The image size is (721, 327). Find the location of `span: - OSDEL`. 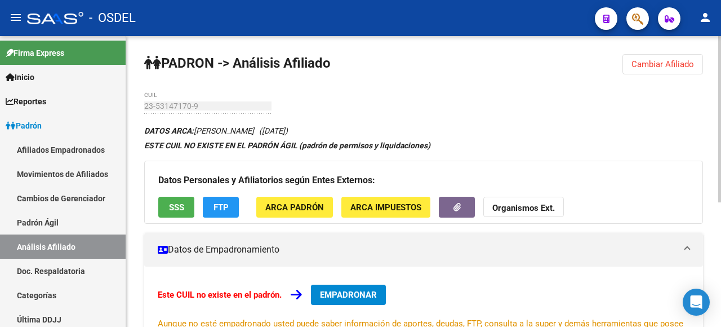

span: - OSDEL is located at coordinates (112, 18).